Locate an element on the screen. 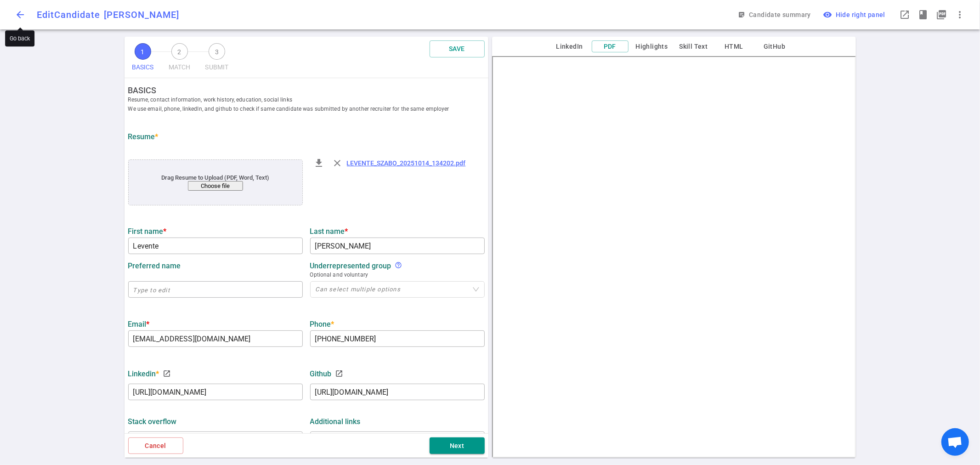 The image size is (980, 465). button: Next is located at coordinates (457, 445).